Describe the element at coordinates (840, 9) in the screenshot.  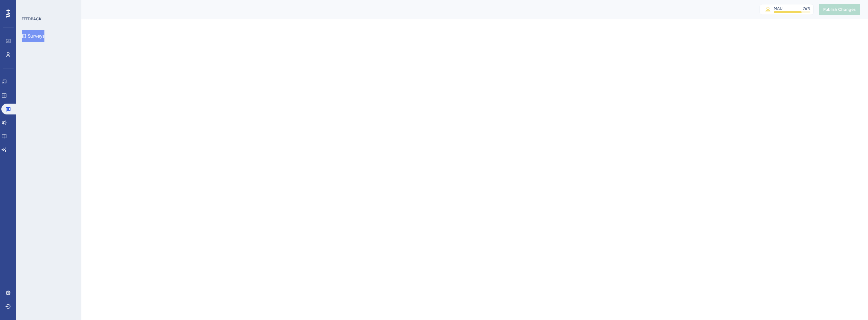
I see `button: Publish Changes` at that location.